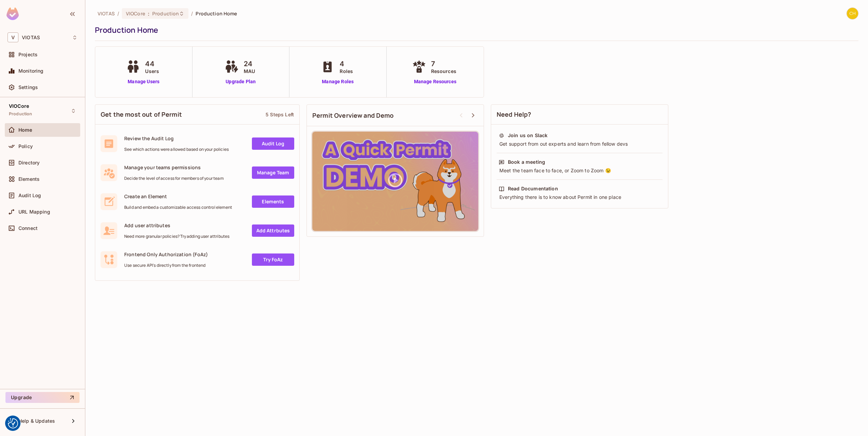  What do you see at coordinates (527, 162) in the screenshot?
I see `div: Book a meeting` at bounding box center [527, 162].